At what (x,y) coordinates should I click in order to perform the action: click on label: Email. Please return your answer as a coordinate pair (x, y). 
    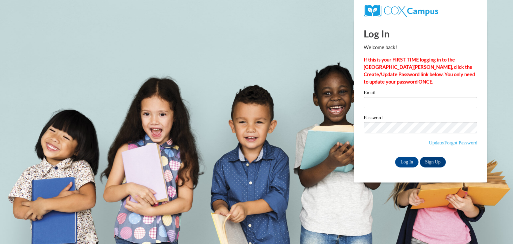
    Looking at the image, I should click on (421, 94).